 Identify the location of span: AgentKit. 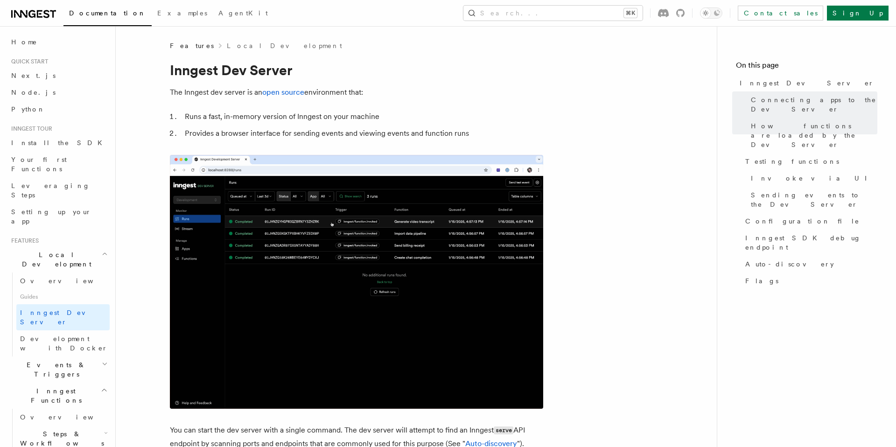
(243, 13).